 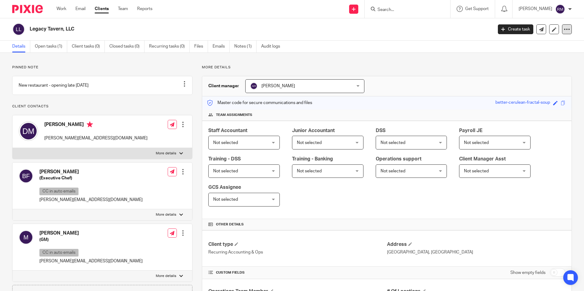 I want to click on input: Search, so click(x=404, y=10).